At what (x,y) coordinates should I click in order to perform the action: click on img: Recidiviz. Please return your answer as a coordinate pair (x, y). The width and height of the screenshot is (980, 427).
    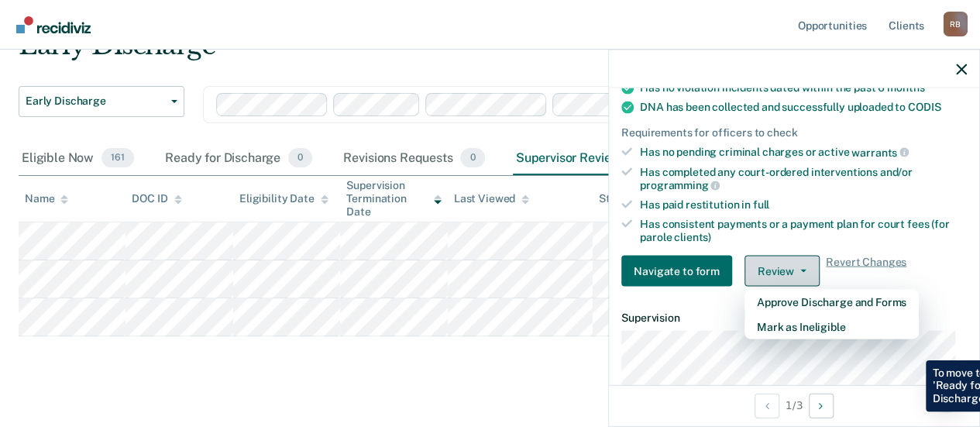
    Looking at the image, I should click on (53, 25).